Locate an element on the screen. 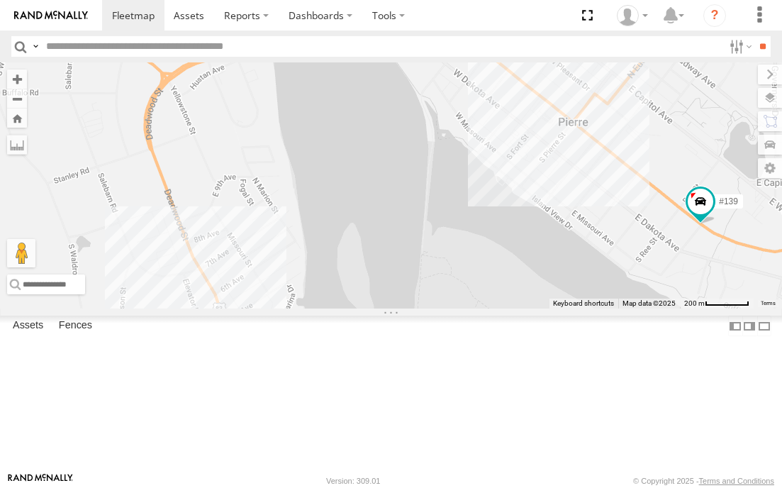 The width and height of the screenshot is (782, 488). div: Kale Urban is located at coordinates (632, 16).